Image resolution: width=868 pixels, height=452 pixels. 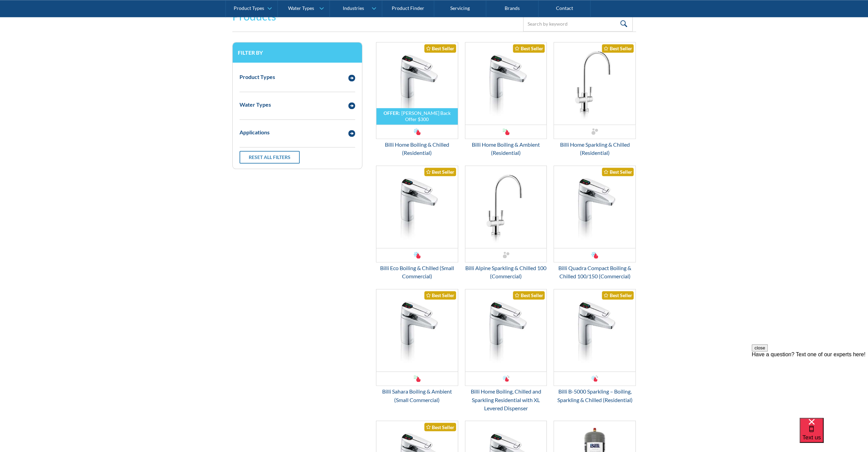 I want to click on div: Industries, so click(x=353, y=8).